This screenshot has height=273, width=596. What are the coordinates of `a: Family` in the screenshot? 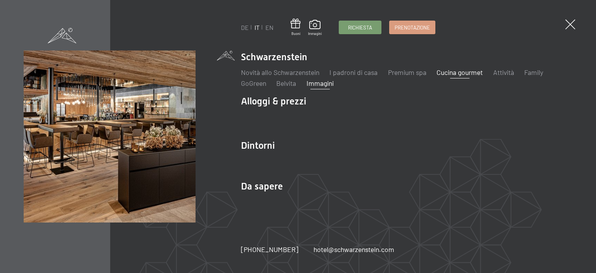 It's located at (533, 72).